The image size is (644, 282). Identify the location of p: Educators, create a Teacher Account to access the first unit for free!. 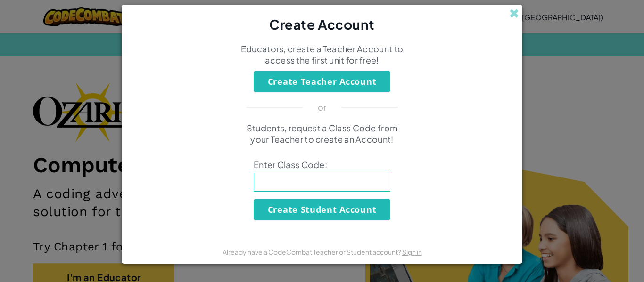
(322, 54).